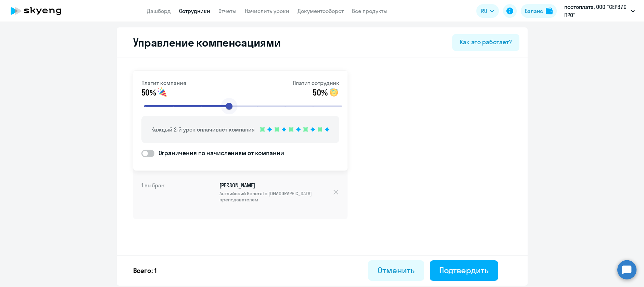 The height and width of the screenshot is (287, 644). I want to click on div: Подтвердить, so click(464, 270).